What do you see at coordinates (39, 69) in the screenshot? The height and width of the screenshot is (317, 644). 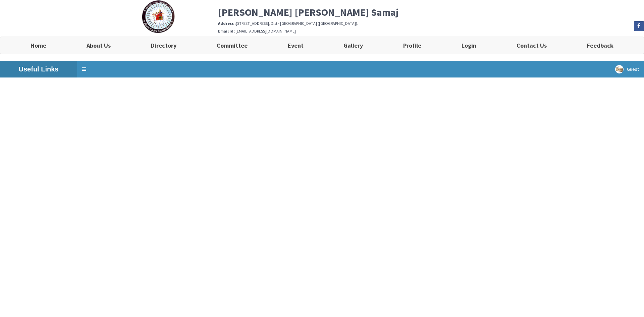 I see `b: Useful Links` at bounding box center [39, 69].